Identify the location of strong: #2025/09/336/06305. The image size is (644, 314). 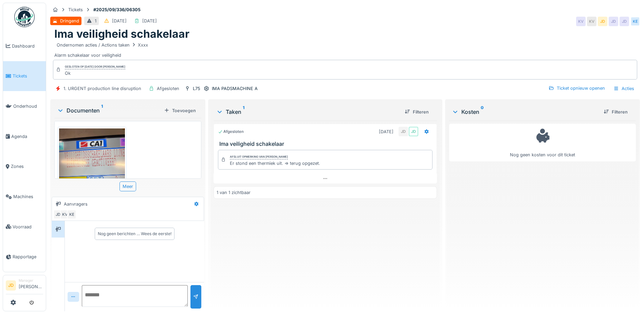
(117, 10).